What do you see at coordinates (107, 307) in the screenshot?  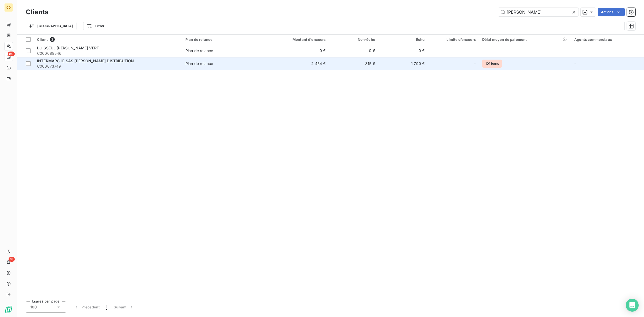 I see `span: 1` at bounding box center [107, 307].